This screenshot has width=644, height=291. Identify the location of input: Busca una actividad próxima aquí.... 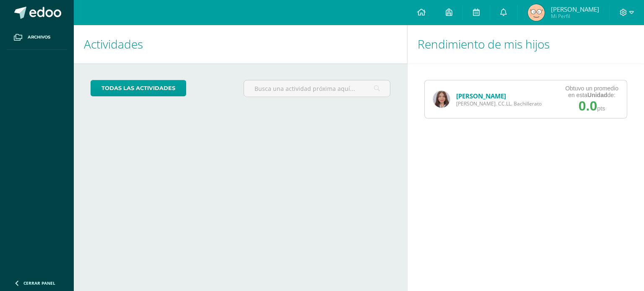
(317, 88).